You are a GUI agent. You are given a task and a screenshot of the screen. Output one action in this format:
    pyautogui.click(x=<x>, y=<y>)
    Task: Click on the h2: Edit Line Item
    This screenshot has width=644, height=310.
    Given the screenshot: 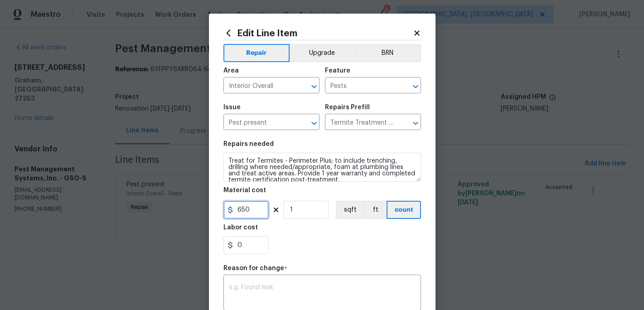 What is the action you would take?
    pyautogui.click(x=318, y=33)
    